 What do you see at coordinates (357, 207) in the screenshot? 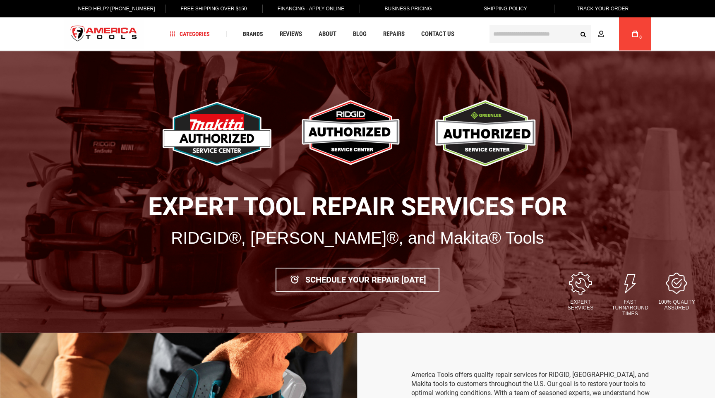
I see `h1: Expert Tool Repair Services for` at bounding box center [357, 207].